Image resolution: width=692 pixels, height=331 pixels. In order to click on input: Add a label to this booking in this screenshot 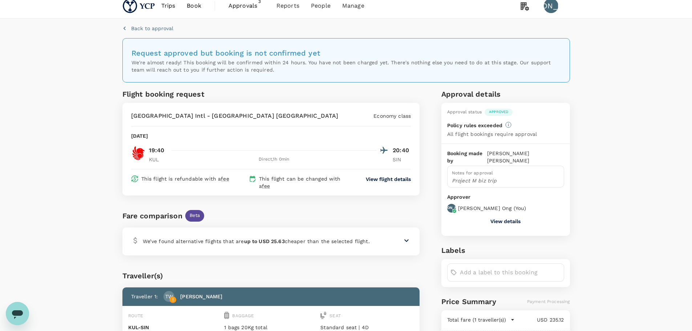, I will do `click(511, 273)`.